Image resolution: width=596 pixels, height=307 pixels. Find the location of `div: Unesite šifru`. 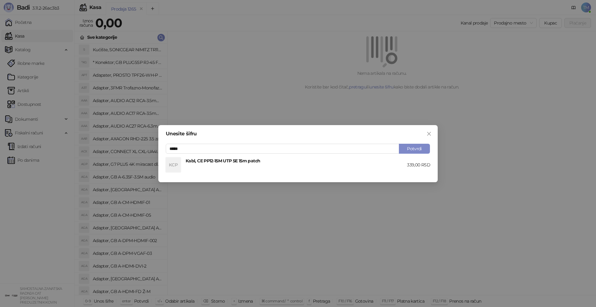

div: Unesite šifru is located at coordinates (298, 134).